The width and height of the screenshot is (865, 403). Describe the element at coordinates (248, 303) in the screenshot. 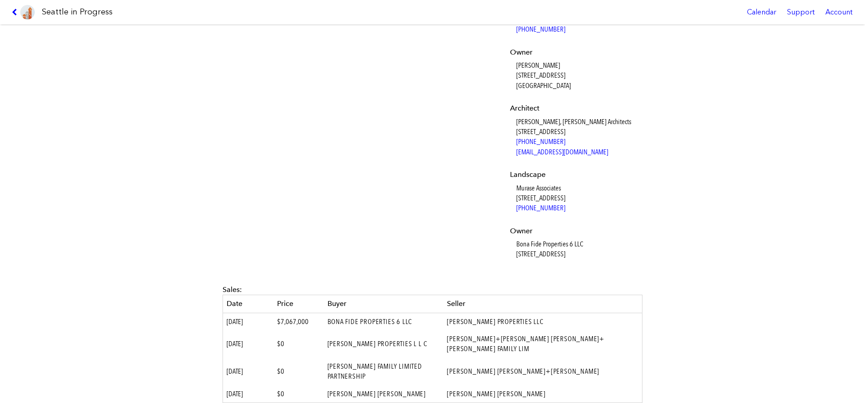

I see `th: Date` at that location.